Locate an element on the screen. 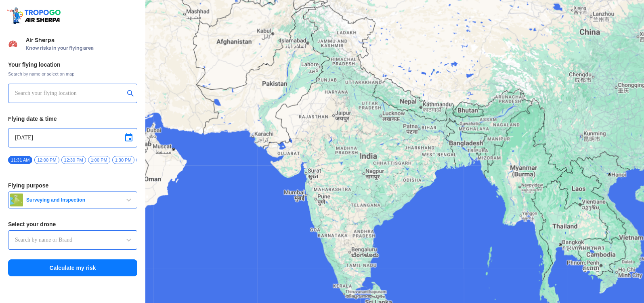 This screenshot has height=303, width=644. span: 2:00 PM is located at coordinates (147, 160).